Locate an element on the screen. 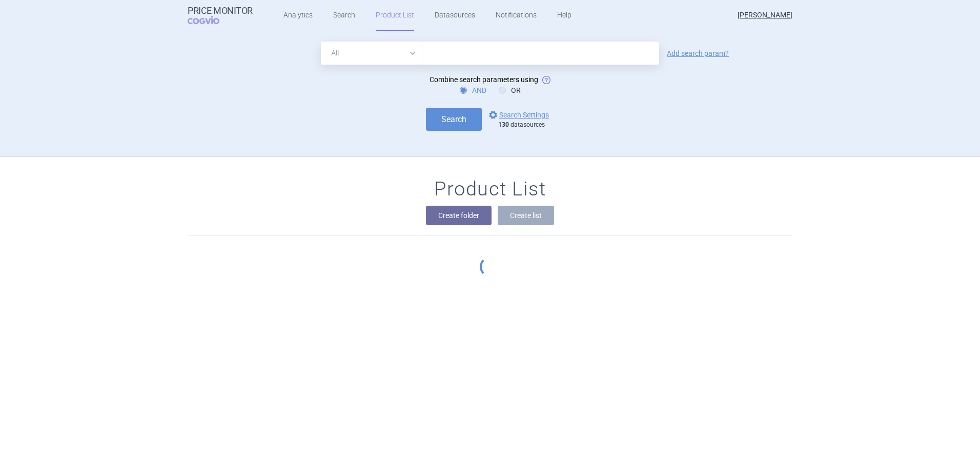 The image size is (980, 474). span: COGVIO is located at coordinates (211, 20).